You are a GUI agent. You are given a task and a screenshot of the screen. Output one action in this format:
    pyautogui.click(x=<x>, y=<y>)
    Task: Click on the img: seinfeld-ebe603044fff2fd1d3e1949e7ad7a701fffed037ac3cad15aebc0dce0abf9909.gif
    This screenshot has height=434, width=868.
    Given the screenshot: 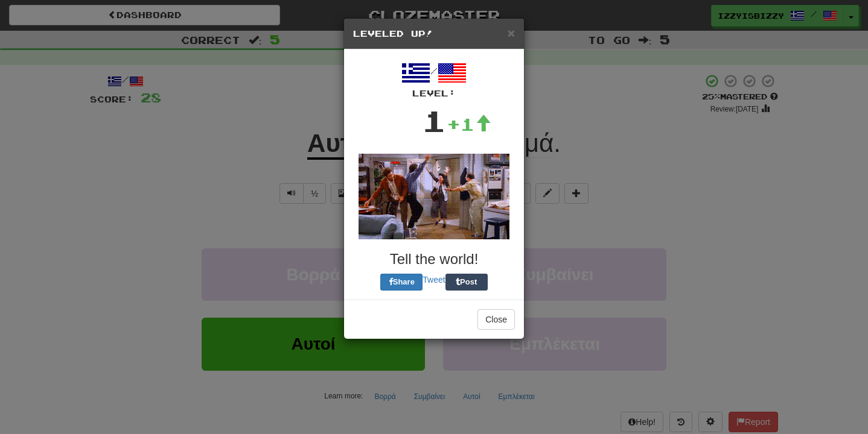 What is the action you would take?
    pyautogui.click(x=434, y=197)
    